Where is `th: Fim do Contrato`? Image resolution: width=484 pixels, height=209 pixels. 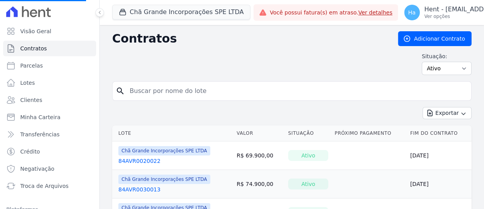 th: Fim do Contrato is located at coordinates (440, 133).